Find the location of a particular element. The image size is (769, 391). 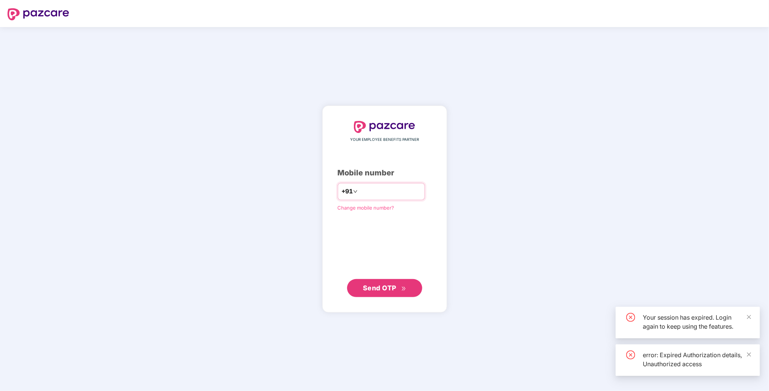

button: Send OTPdouble-right is located at coordinates (385, 288).